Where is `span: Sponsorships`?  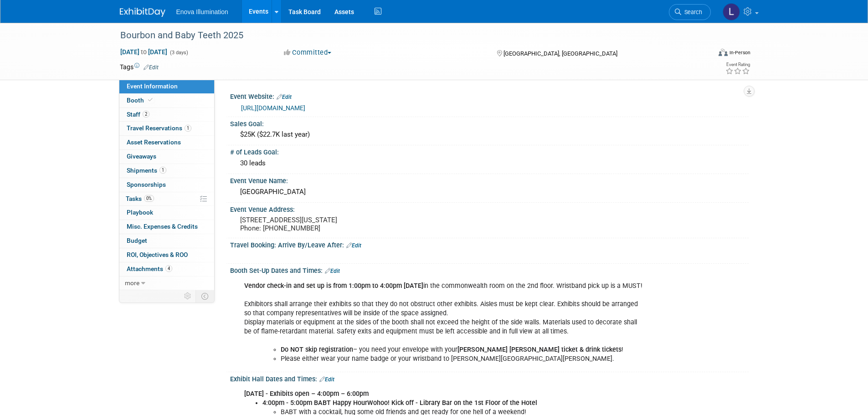 span: Sponsorships is located at coordinates (146, 184).